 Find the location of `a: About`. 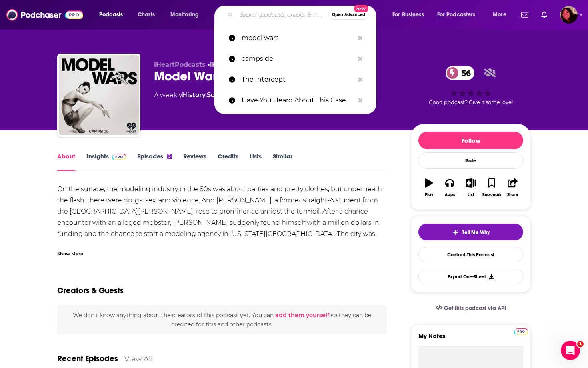

a: About is located at coordinates (66, 161).